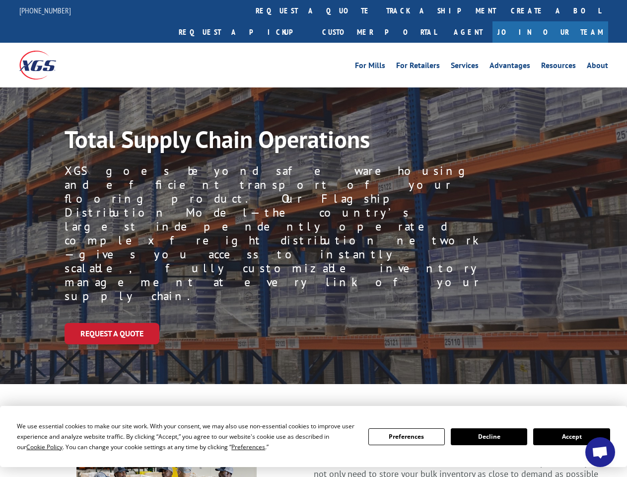  What do you see at coordinates (468, 32) in the screenshot?
I see `a: Agent` at bounding box center [468, 32].